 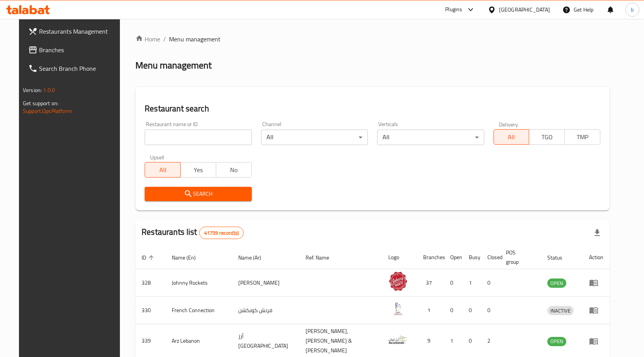 What do you see at coordinates (400, 257) in the screenshot?
I see `th: Logo` at bounding box center [400, 257].